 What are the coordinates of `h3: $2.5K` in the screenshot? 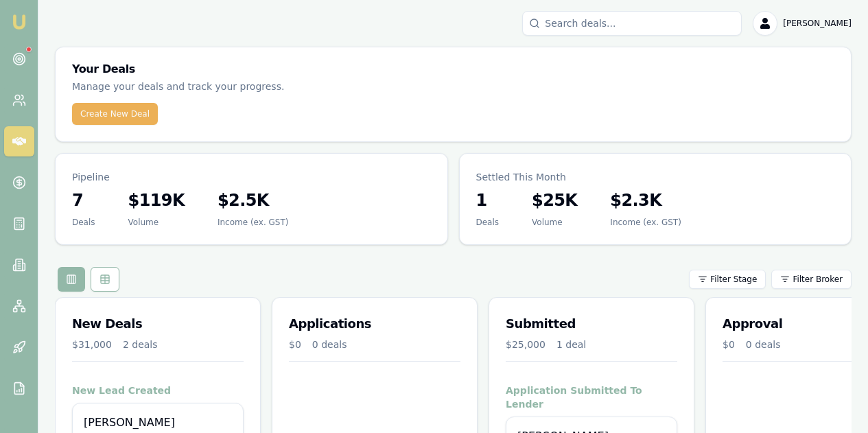 It's located at (253, 200).